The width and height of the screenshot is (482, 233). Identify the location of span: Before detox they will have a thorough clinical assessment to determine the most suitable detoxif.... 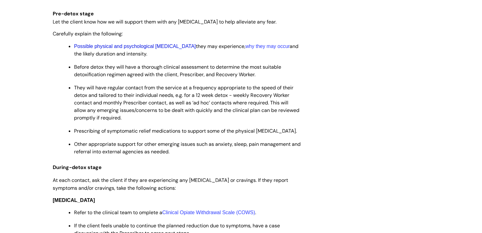
(178, 71).